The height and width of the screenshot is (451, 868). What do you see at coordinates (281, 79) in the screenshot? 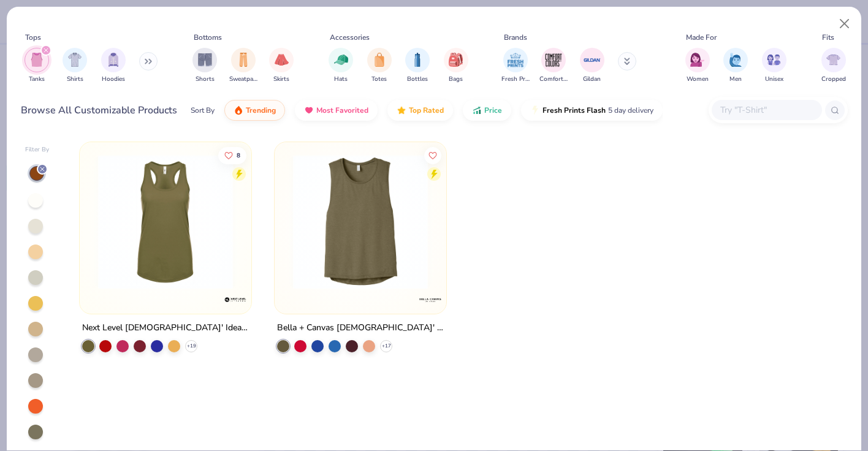
I see `span: Skirts` at bounding box center [281, 79].